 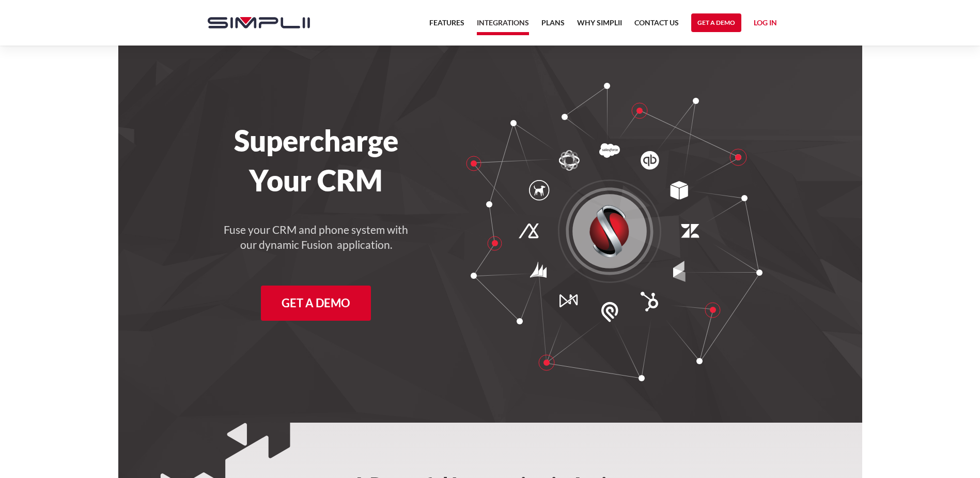 I want to click on a: Log in, so click(x=766, y=25).